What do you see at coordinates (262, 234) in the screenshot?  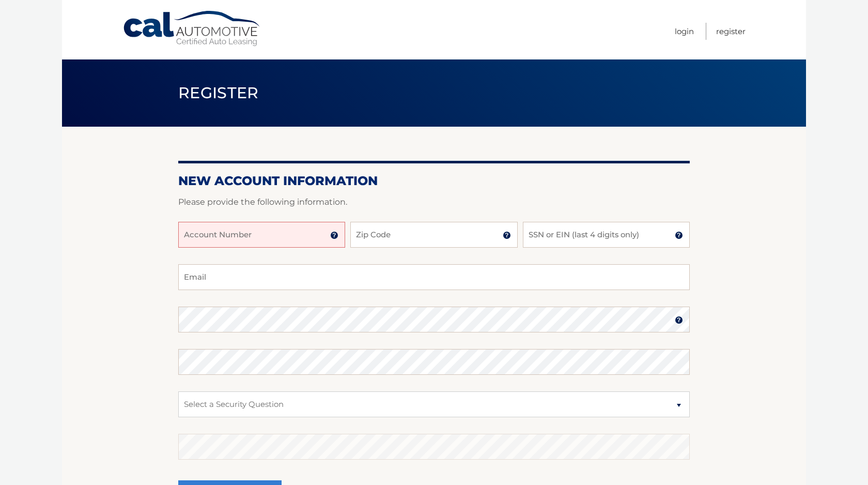 I see `input: Account Number` at bounding box center [262, 234].